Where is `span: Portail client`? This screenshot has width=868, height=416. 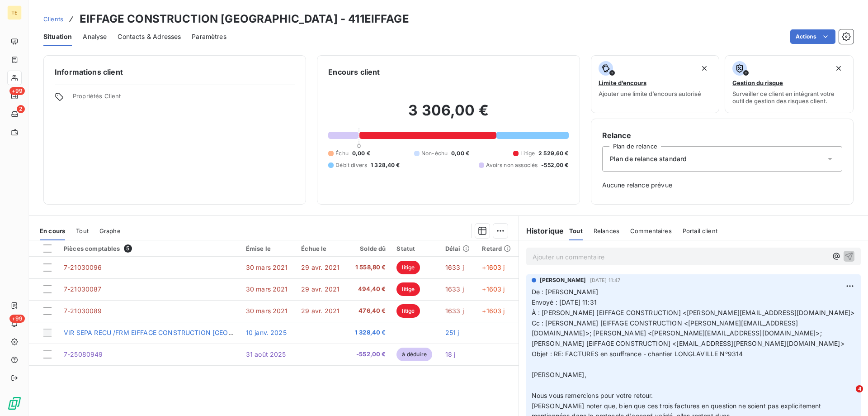
span: Portail client is located at coordinates (700, 230).